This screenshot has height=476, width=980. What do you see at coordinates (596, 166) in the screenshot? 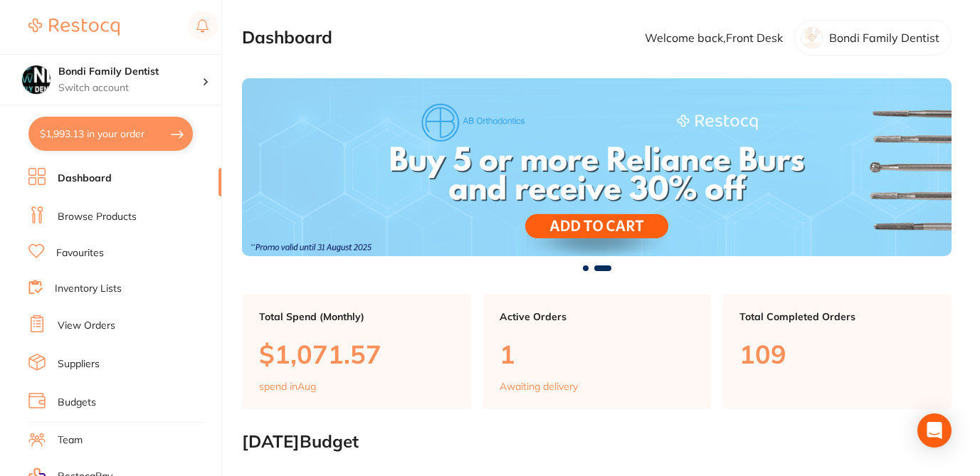
I see `img: Dashboard` at bounding box center [596, 166].